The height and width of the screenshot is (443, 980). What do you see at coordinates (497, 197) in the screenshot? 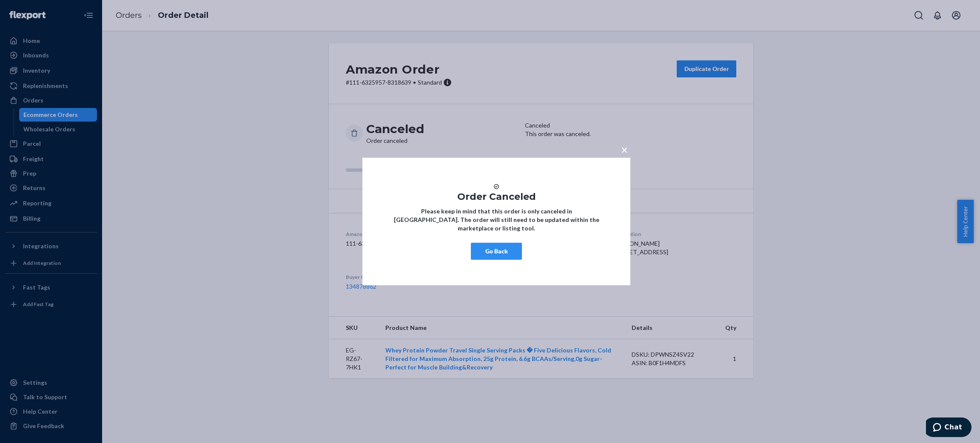
I see `h1: Order Canceled` at bounding box center [497, 197].